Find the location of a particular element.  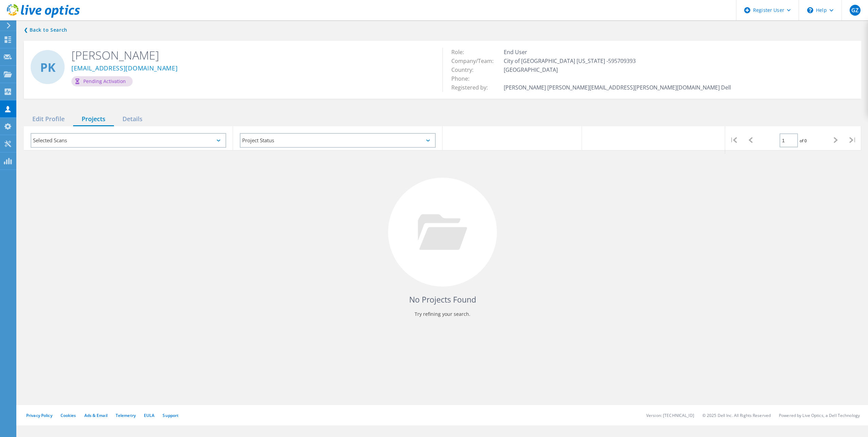

span: Role: is located at coordinates (461, 52).